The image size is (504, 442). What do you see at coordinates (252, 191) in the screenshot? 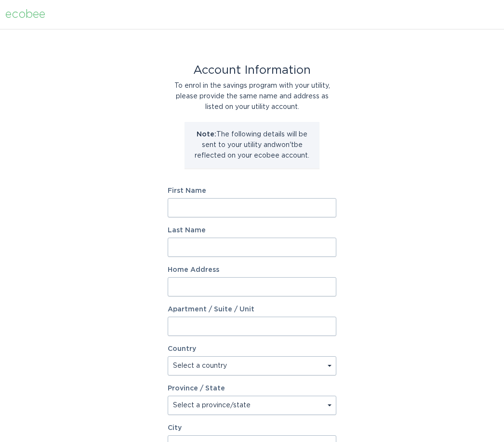
I see `label: First Name` at bounding box center [252, 191].